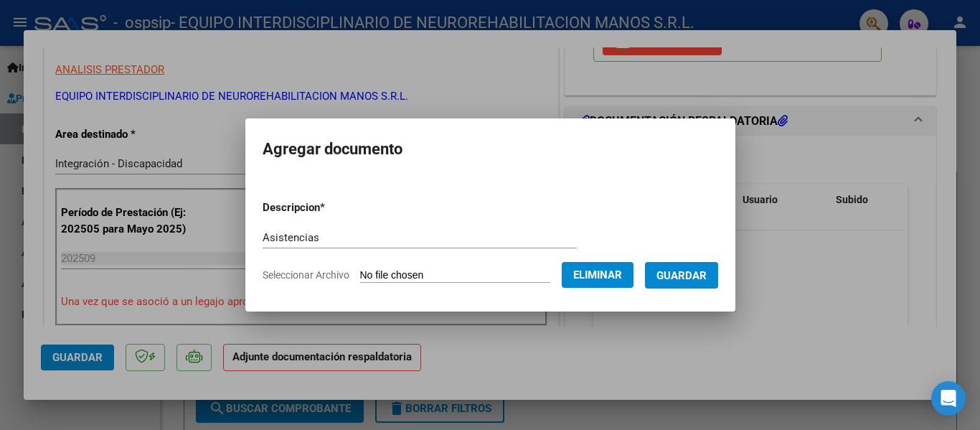  What do you see at coordinates (306, 275) in the screenshot?
I see `span: Seleccionar Archivo` at bounding box center [306, 275].